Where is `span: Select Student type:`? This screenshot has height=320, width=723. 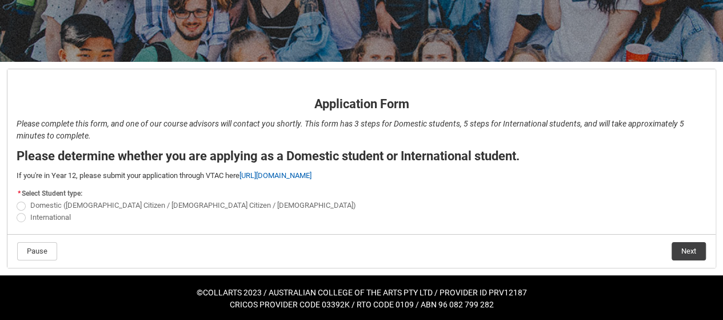 span: Select Student type: is located at coordinates (52, 193).